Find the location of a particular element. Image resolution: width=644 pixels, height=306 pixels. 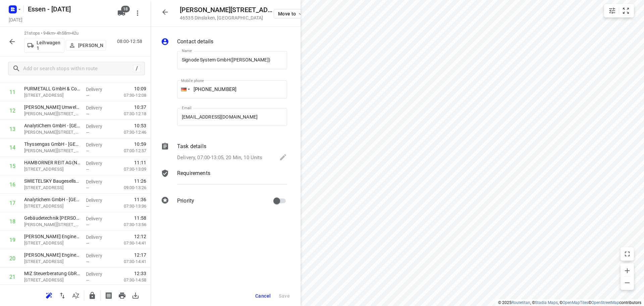

a: OpenMapTiles is located at coordinates (576, 302).